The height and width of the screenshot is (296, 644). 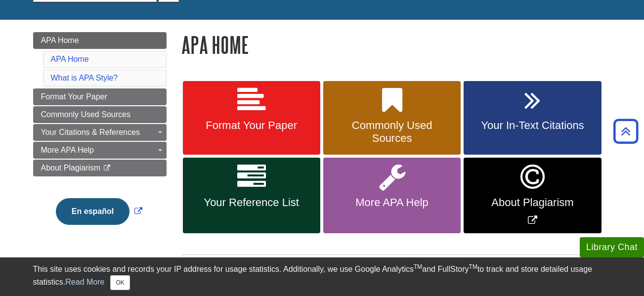 I want to click on a: About Plagiarism, so click(x=100, y=168).